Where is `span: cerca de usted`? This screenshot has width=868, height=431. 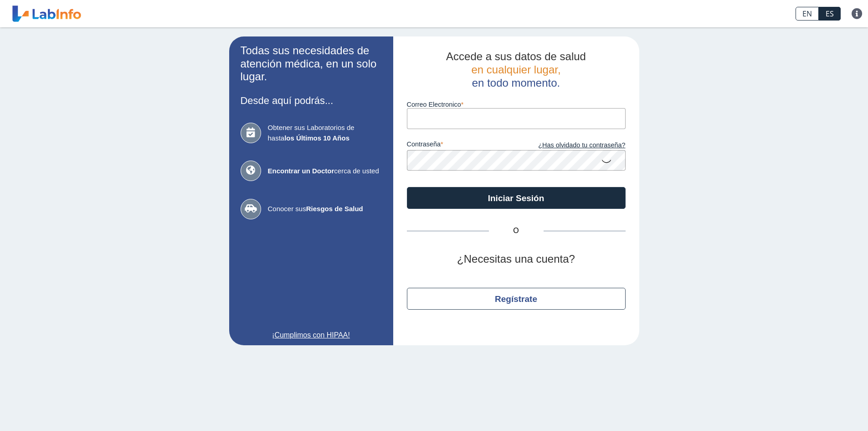
span: cerca de usted is located at coordinates (324, 171).